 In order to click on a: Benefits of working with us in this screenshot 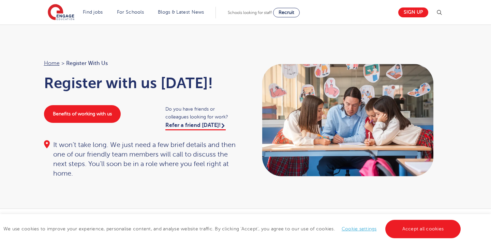, I will do `click(82, 114)`.